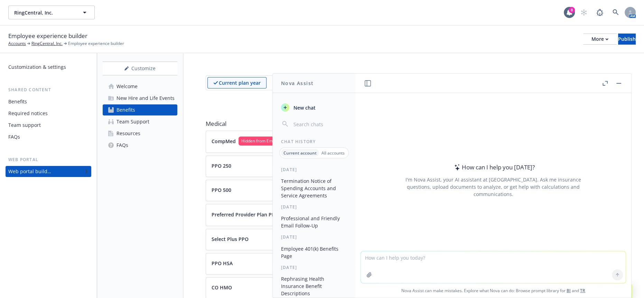 The image size is (644, 298). I want to click on div: Required notices, so click(28, 114).